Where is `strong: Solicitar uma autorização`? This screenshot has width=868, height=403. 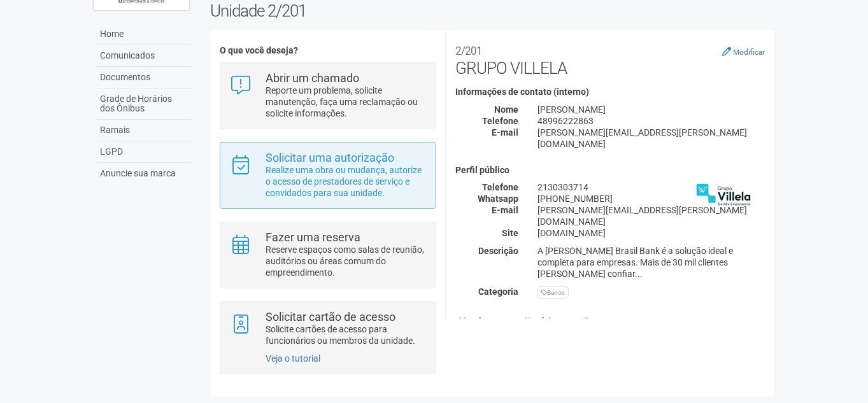
strong: Solicitar uma autorização is located at coordinates (330, 157).